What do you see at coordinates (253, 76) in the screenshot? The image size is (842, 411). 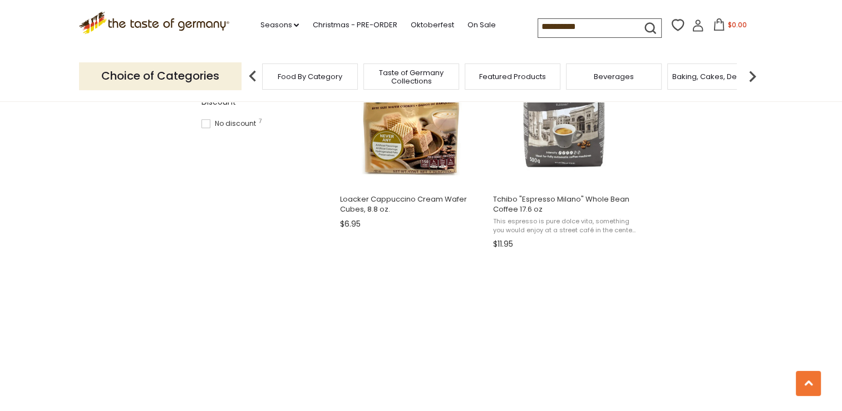 I see `img: previous arrow` at bounding box center [253, 76].